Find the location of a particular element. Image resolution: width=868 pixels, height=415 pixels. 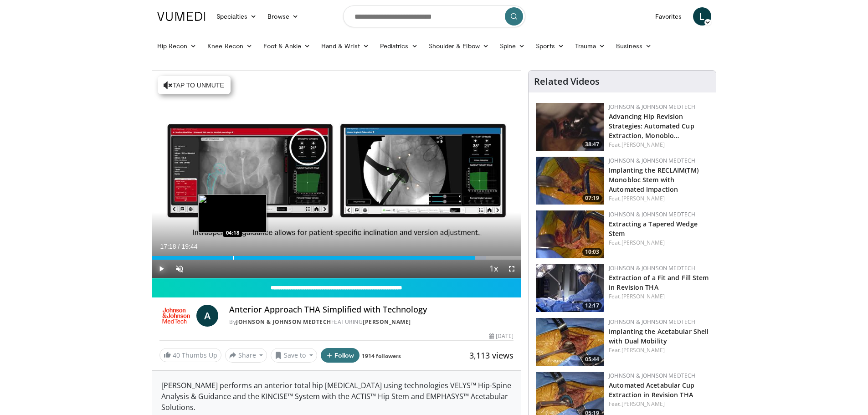

button: Play is located at coordinates (162, 268).